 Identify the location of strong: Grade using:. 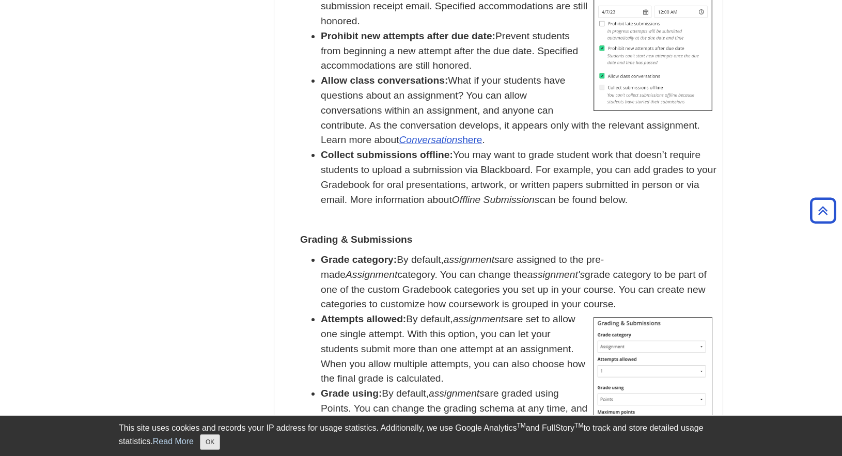
(351, 393).